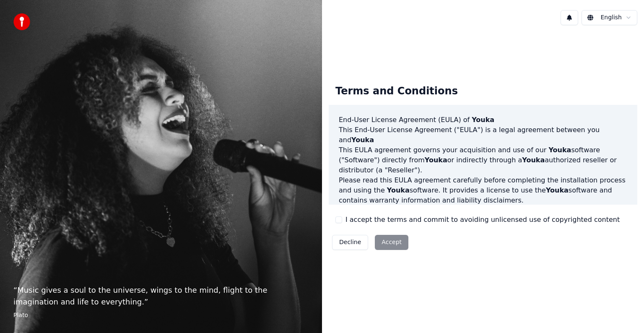 This screenshot has width=644, height=333. Describe the element at coordinates (350, 242) in the screenshot. I see `button: Decline` at that location.